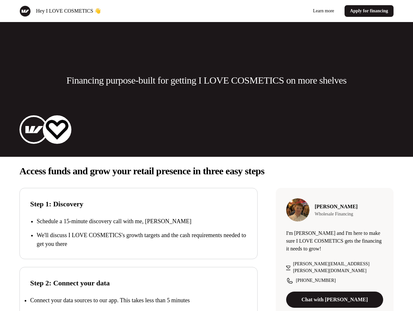 This screenshot has width=413, height=311. I want to click on p: Access funds and grow your retail presence in three easy steps, so click(206, 171).